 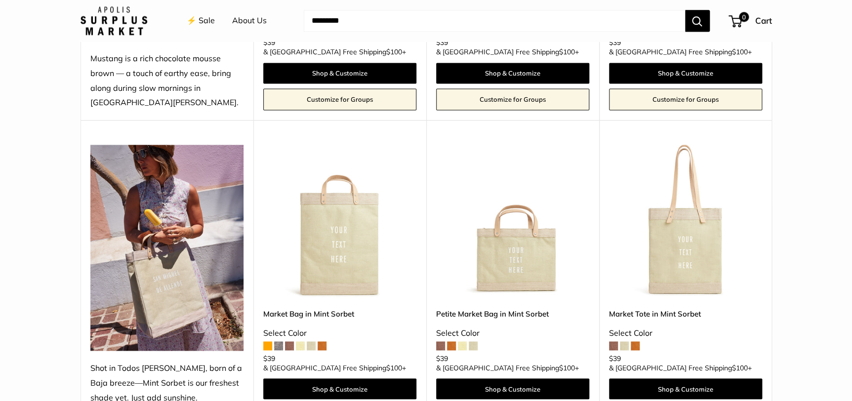 What do you see at coordinates (513, 313) in the screenshot?
I see `a: Petite Market Bag in Mint Sorbet` at bounding box center [513, 313].